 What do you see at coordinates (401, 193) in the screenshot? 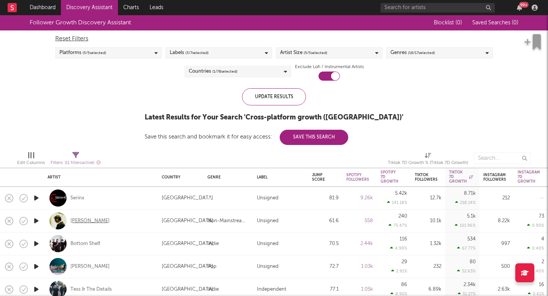
I see `div: 5.42k` at bounding box center [401, 193].